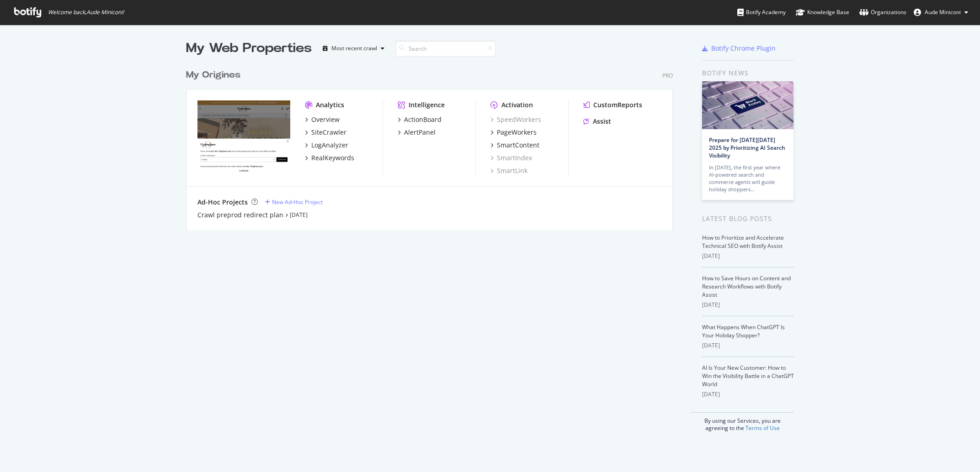 This screenshot has width=980, height=472. Describe the element at coordinates (618, 105) in the screenshot. I see `div: CustomReports` at that location.